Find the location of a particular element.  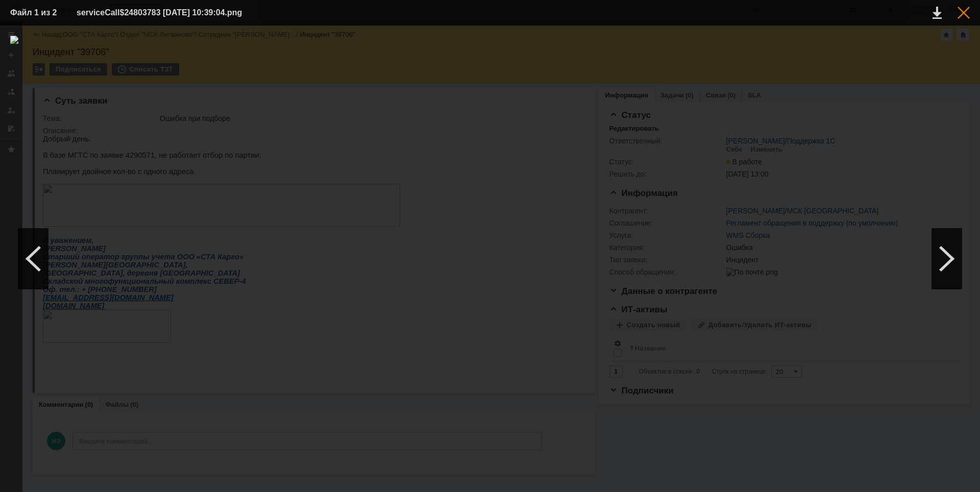

div: Закрыть окно (Esc) is located at coordinates (964, 13).